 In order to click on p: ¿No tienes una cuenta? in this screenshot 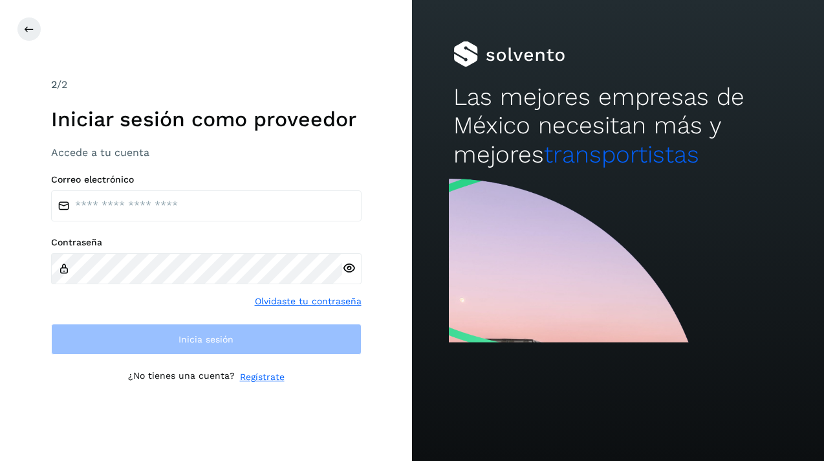, I will do `click(181, 377)`.